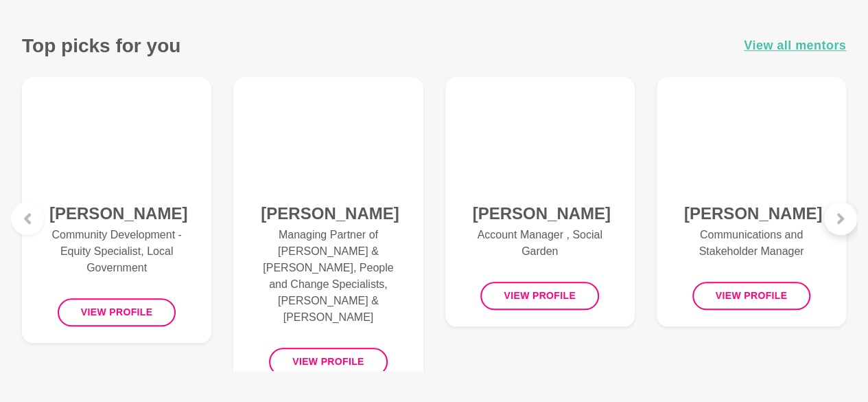  What do you see at coordinates (795, 45) in the screenshot?
I see `span: View all mentors` at bounding box center [795, 45].